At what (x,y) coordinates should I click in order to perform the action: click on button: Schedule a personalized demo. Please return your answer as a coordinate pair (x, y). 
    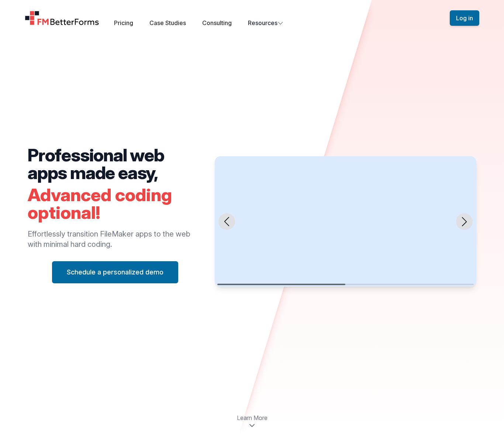
    Looking at the image, I should click on (115, 272).